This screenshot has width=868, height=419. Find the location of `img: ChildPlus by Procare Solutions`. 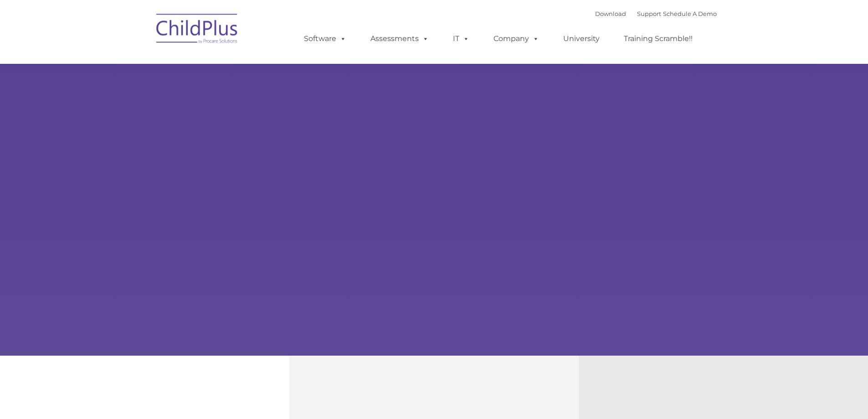

img: ChildPlus by Procare Solutions is located at coordinates (197, 30).